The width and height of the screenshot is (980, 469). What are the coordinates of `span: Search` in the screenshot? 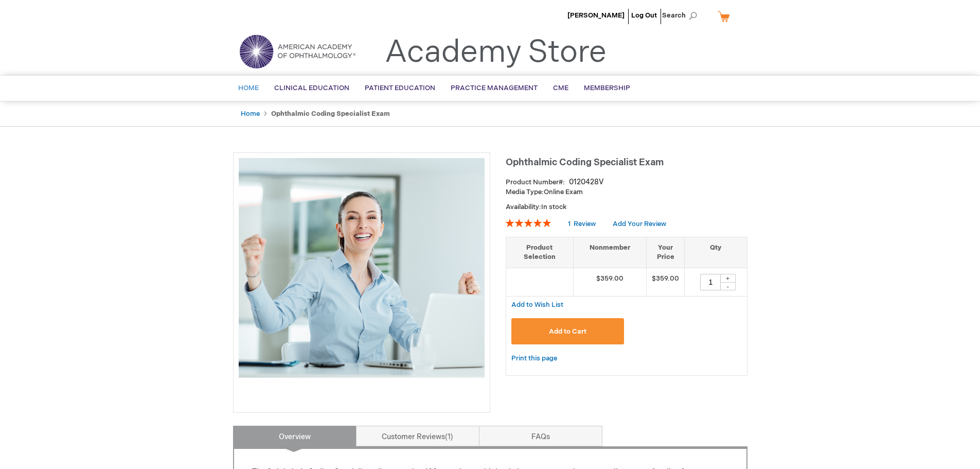 It's located at (681, 16).